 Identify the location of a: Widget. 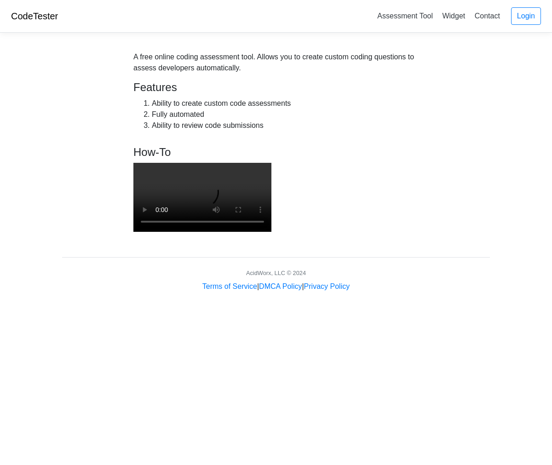
(453, 16).